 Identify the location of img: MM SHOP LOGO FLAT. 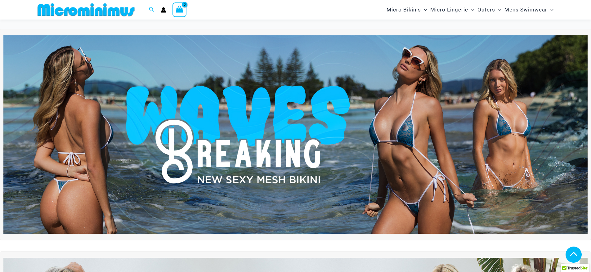
(86, 10).